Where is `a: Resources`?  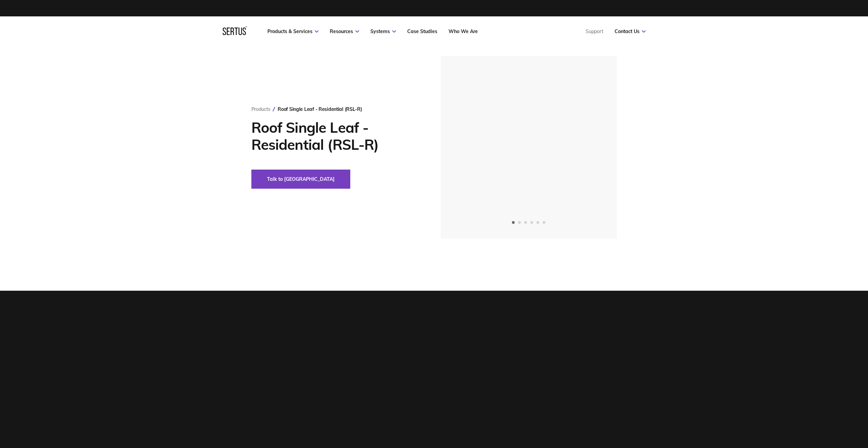
a: Resources is located at coordinates (345, 32).